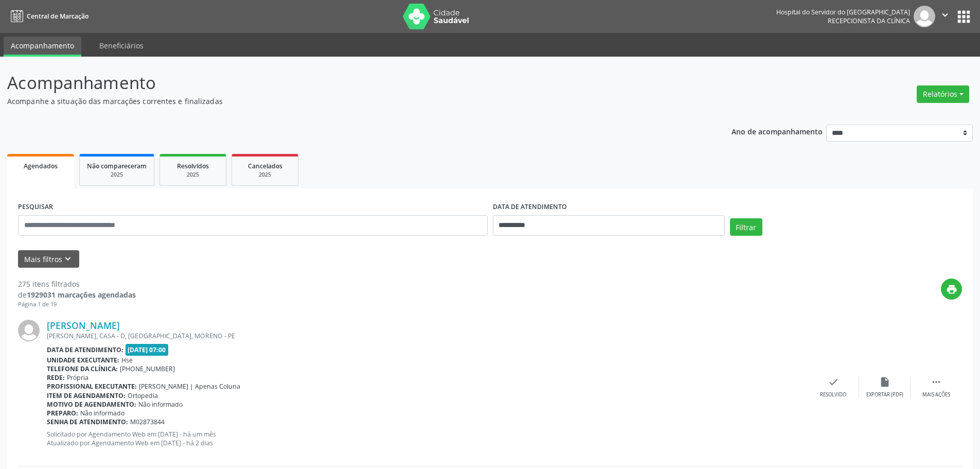 Image resolution: width=980 pixels, height=469 pixels. What do you see at coordinates (345, 83) in the screenshot?
I see `p: Acompanhamento` at bounding box center [345, 83].